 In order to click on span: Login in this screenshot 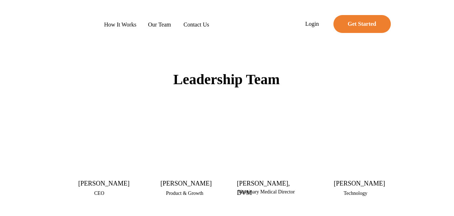, I will do `click(312, 24)`.